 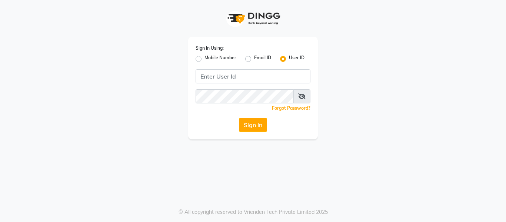 What do you see at coordinates (210, 48) in the screenshot?
I see `label: Sign In Using:` at bounding box center [210, 48].